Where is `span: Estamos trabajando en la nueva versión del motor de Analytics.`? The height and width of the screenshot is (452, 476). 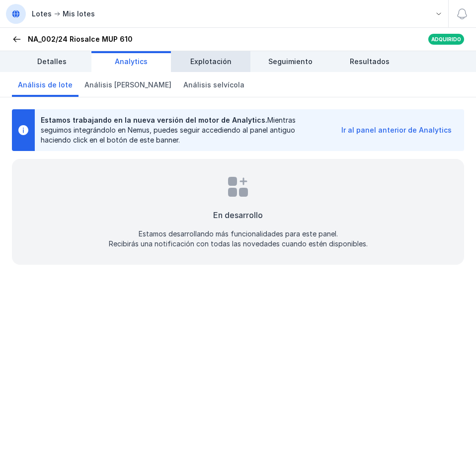 span: Estamos trabajando en la nueva versión del motor de Analytics. is located at coordinates (154, 120).